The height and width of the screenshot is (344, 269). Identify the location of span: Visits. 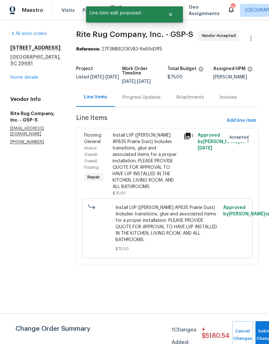
(68, 10).